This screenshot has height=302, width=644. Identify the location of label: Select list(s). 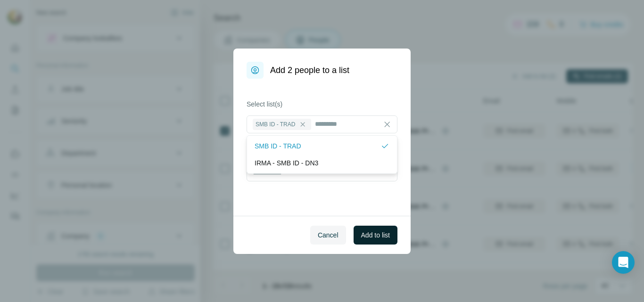
(322, 104).